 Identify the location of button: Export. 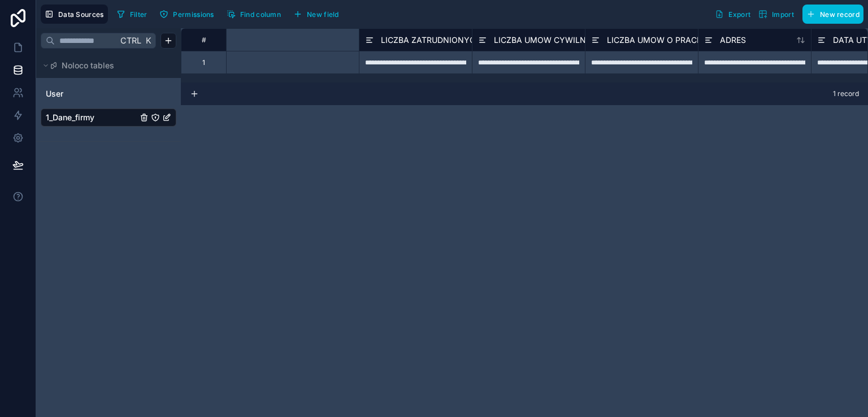
(733, 14).